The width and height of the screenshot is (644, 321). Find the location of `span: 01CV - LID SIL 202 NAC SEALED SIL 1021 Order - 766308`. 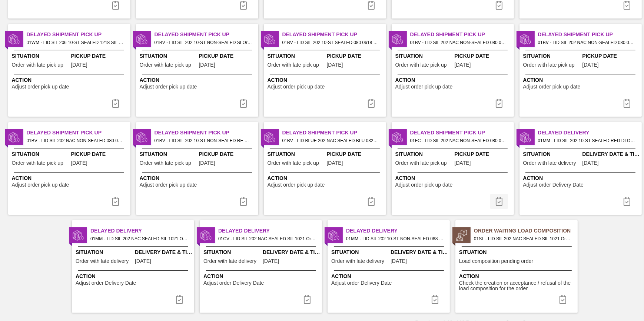

span: 01CV - LID SIL 202 NAC SEALED SIL 1021 Order - 766308 is located at coordinates (267, 239).